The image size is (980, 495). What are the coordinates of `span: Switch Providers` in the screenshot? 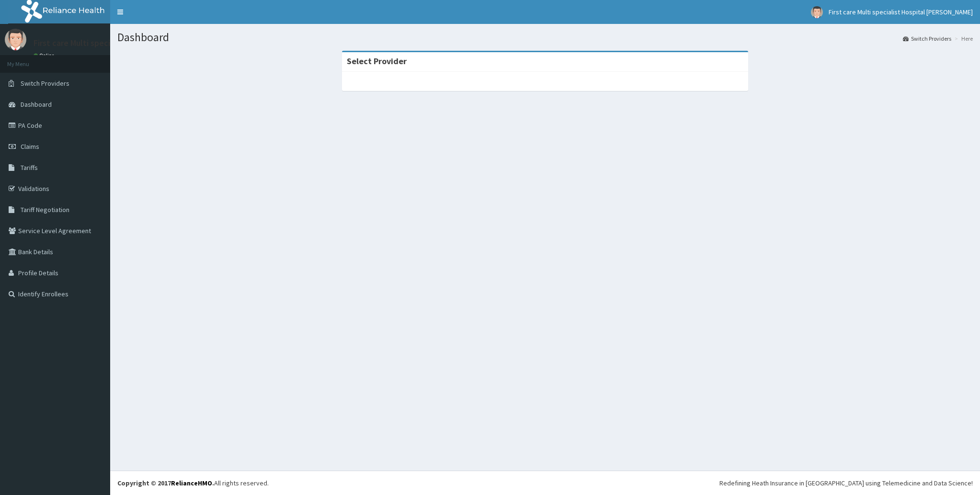 It's located at (45, 83).